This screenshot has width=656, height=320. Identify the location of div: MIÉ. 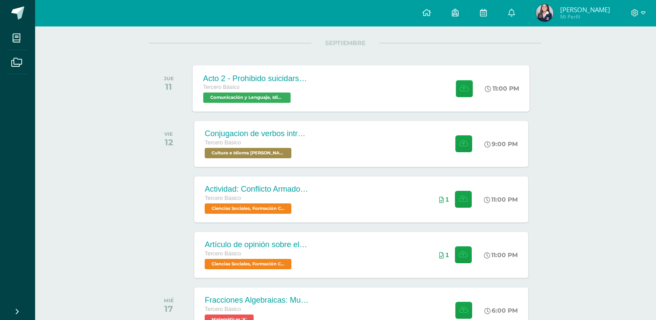
(169, 300).